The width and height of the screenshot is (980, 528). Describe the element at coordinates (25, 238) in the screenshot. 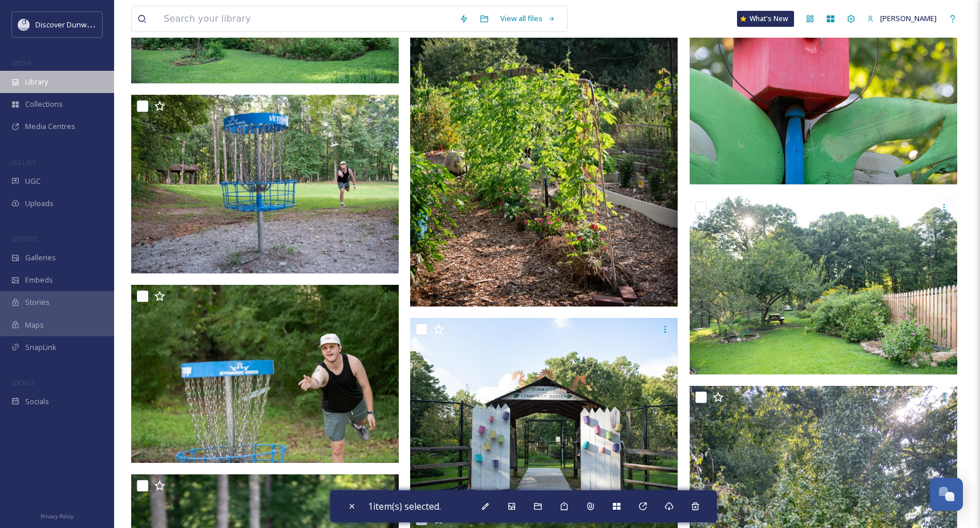

I see `span: WIDGETS` at that location.